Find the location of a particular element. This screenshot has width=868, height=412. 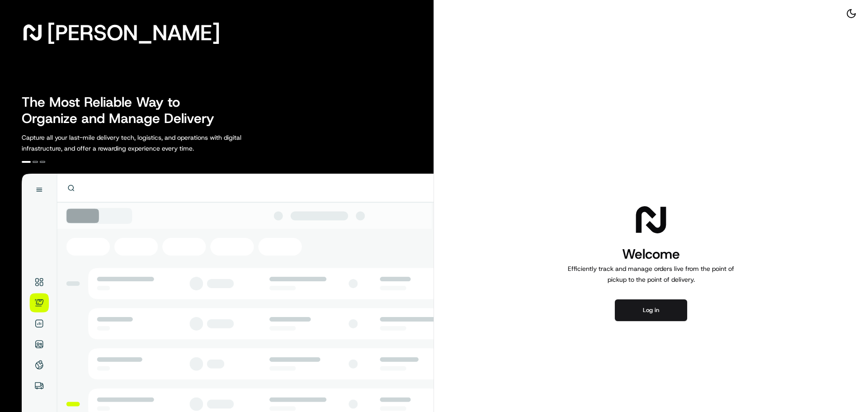

h2: The Most Reliable Way to Organize and Manage Delivery is located at coordinates (123, 111).